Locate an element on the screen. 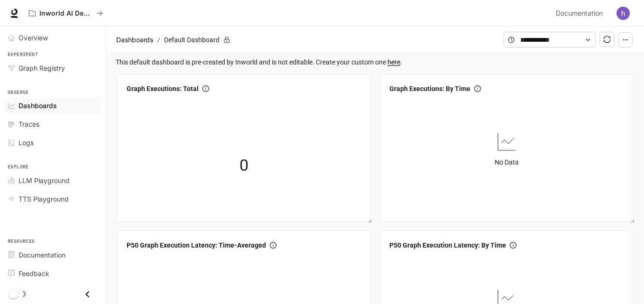 The height and width of the screenshot is (304, 644). button: Dashboards is located at coordinates (135, 40).